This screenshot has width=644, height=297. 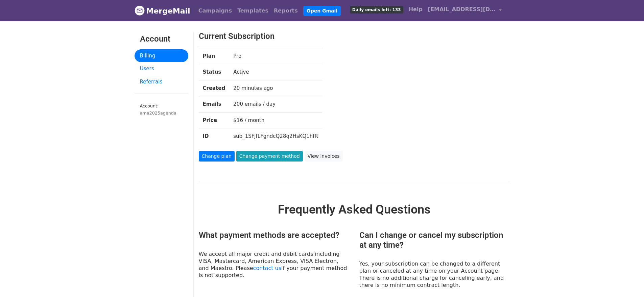 What do you see at coordinates (434, 274) in the screenshot?
I see `p: Yes, your subscription can be changed to a different plan or canceled at any time on your Account...` at bounding box center [434, 274].